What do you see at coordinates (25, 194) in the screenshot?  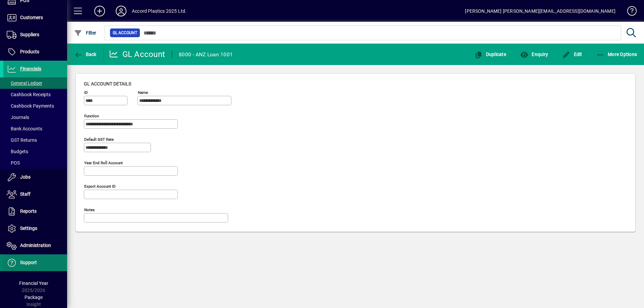 I see `span: Staff` at bounding box center [25, 194].